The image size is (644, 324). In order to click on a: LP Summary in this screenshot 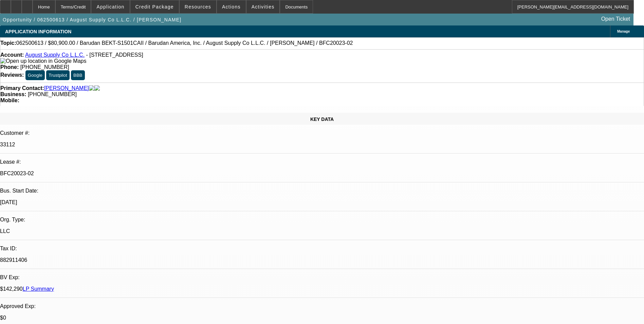, I will do `click(38, 289)`.